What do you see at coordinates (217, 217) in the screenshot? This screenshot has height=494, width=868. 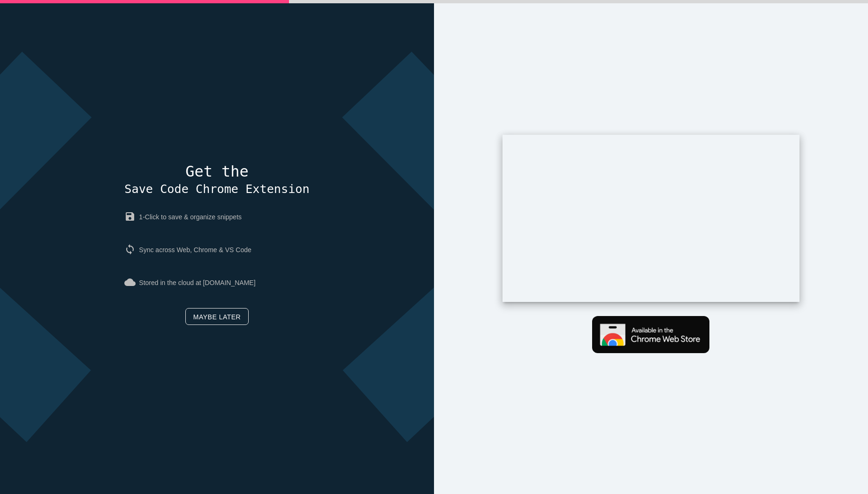 I see `p: 1-Click to save & organize snippets` at bounding box center [217, 217].